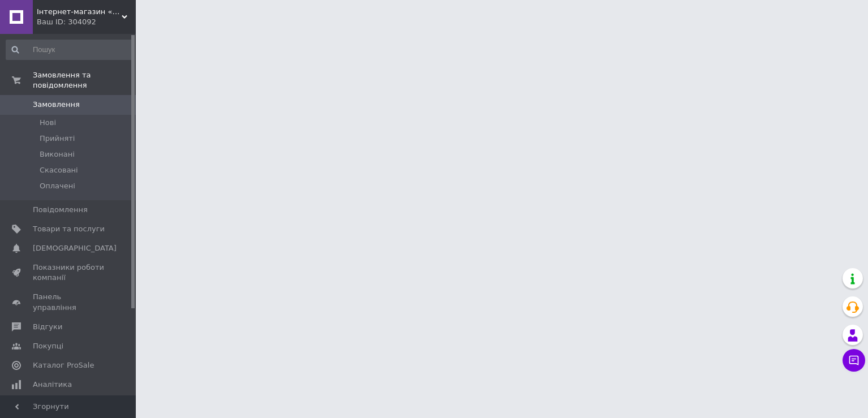 Image resolution: width=868 pixels, height=418 pixels. I want to click on span: Повідомлення, so click(60, 210).